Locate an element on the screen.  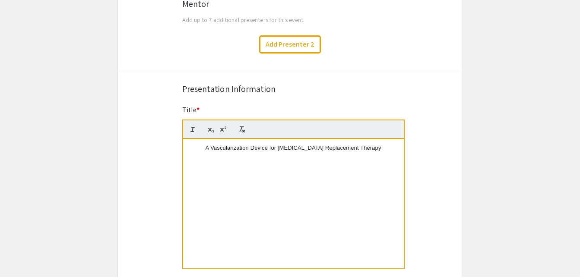
span: Add up to 7 additional presenters for this event. is located at coordinates (244, 19).